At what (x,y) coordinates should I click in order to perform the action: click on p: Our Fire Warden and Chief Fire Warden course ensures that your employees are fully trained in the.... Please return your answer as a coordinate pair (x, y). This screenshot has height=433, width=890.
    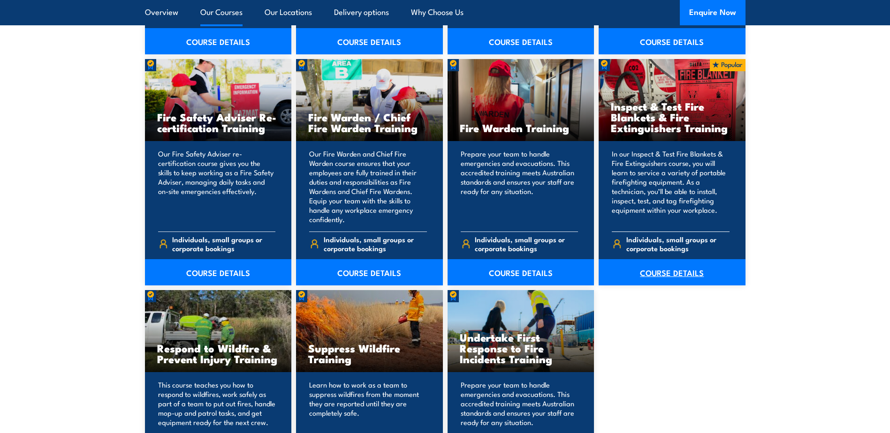
    Looking at the image, I should click on (368, 187).